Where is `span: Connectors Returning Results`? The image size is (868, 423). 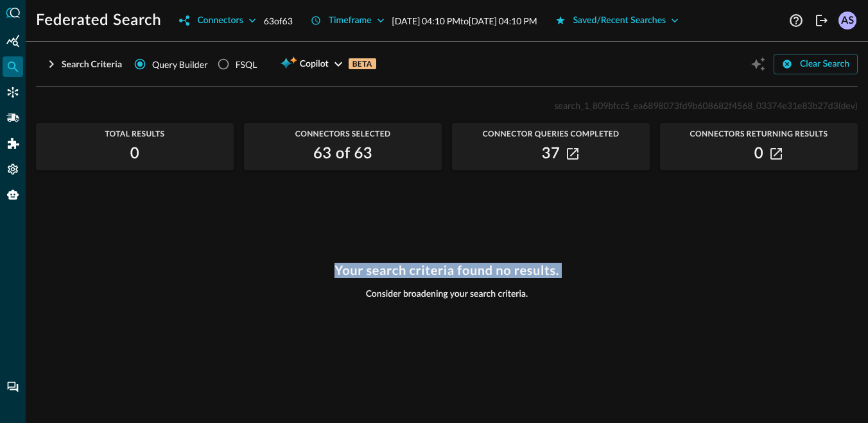
span: Connectors Returning Results is located at coordinates (759, 134).